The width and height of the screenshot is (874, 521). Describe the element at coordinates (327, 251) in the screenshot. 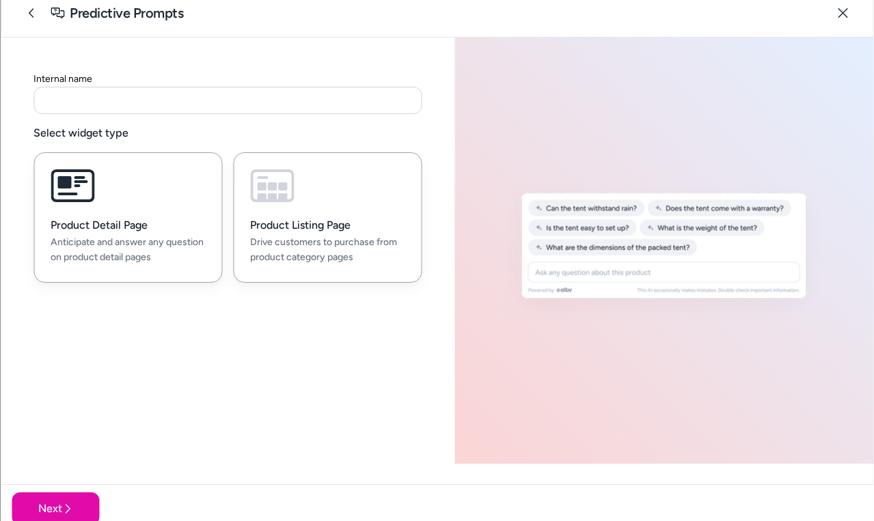

I see `p: Drive customers to purchase from product category pages` at that location.